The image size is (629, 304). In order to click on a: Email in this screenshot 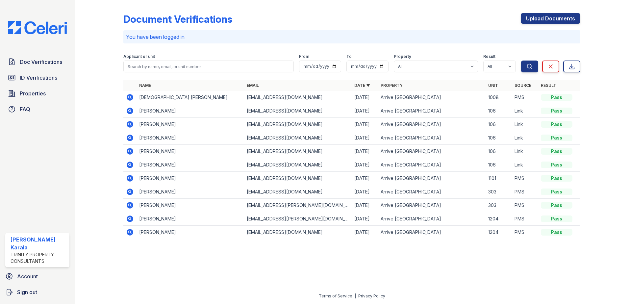, I will do `click(253, 85)`.